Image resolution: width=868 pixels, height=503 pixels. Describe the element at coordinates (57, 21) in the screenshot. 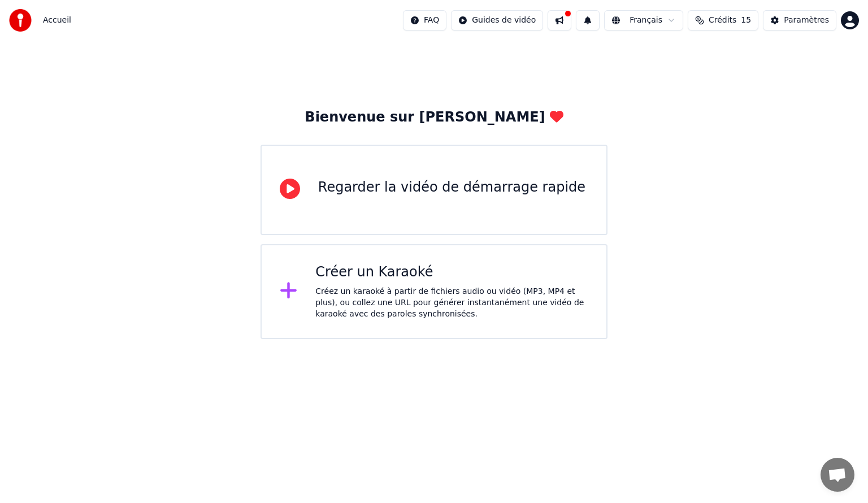

I see `span: Accueil` at that location.